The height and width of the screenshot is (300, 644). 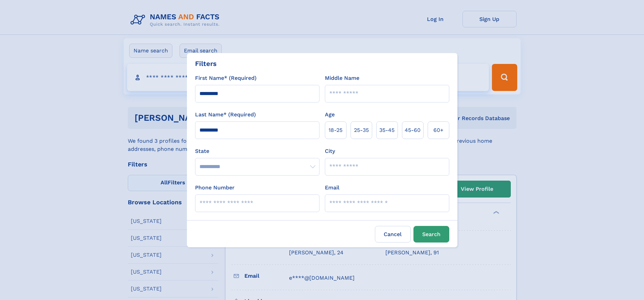 I want to click on span: 18‑25, so click(x=335, y=130).